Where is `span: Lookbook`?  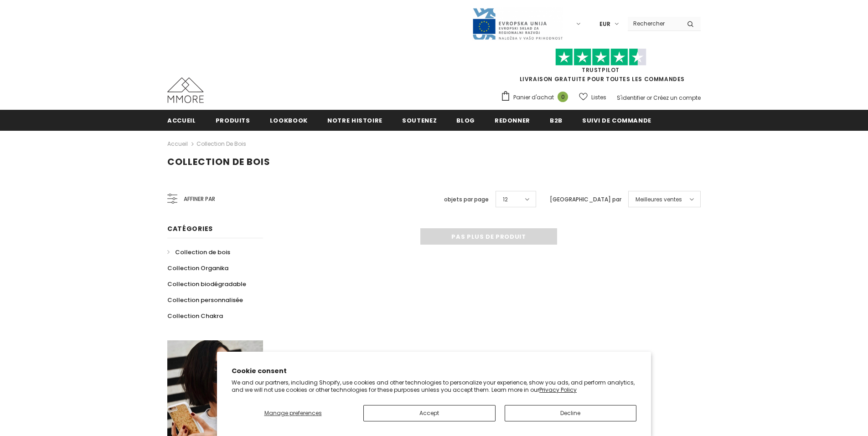 span: Lookbook is located at coordinates (288, 121).